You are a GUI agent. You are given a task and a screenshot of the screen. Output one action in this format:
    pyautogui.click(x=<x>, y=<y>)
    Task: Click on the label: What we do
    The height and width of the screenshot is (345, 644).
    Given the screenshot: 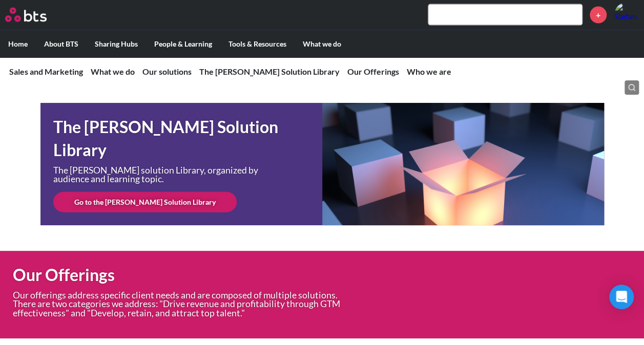 What is the action you would take?
    pyautogui.click(x=322, y=44)
    